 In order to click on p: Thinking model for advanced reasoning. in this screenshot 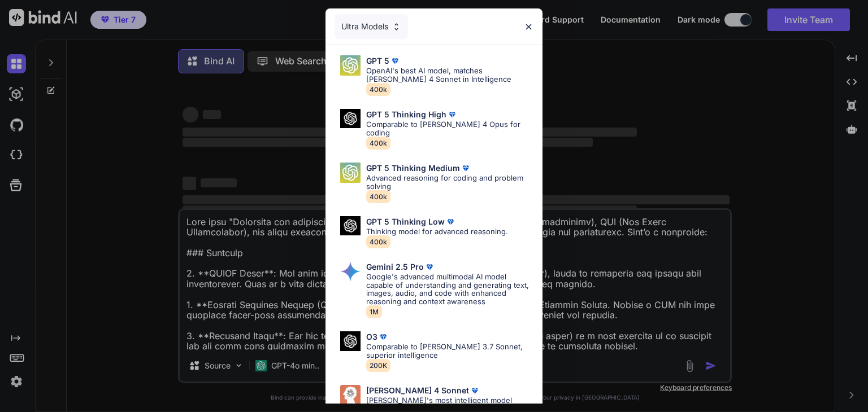, I will do `click(437, 231)`.